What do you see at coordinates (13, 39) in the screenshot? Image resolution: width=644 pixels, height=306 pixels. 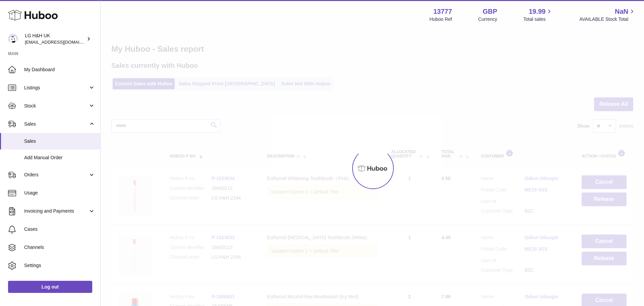 I see `img: veechen@lghnh.co.uk` at bounding box center [13, 39].